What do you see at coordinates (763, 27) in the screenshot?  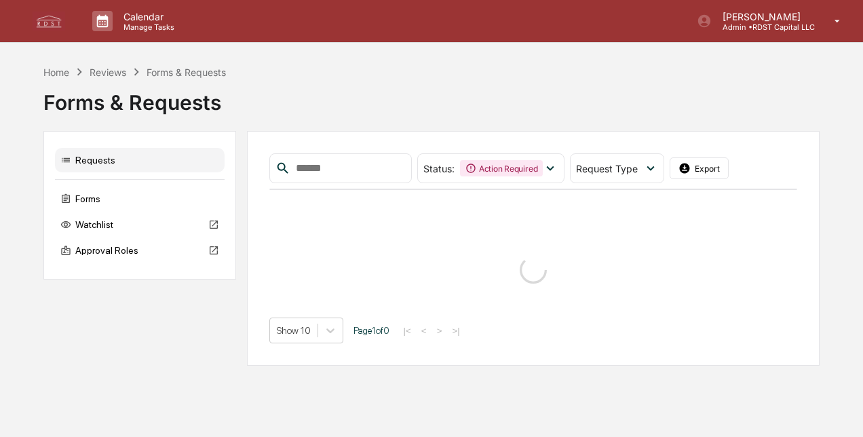 I see `p: Admin • RDST Capital LLC` at bounding box center [763, 27].